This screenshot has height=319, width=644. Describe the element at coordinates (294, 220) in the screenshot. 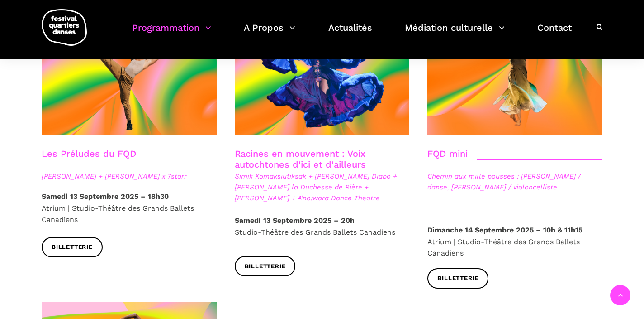

I see `strong: Samedi 13 Septembre 2025 – 20h` at that location.